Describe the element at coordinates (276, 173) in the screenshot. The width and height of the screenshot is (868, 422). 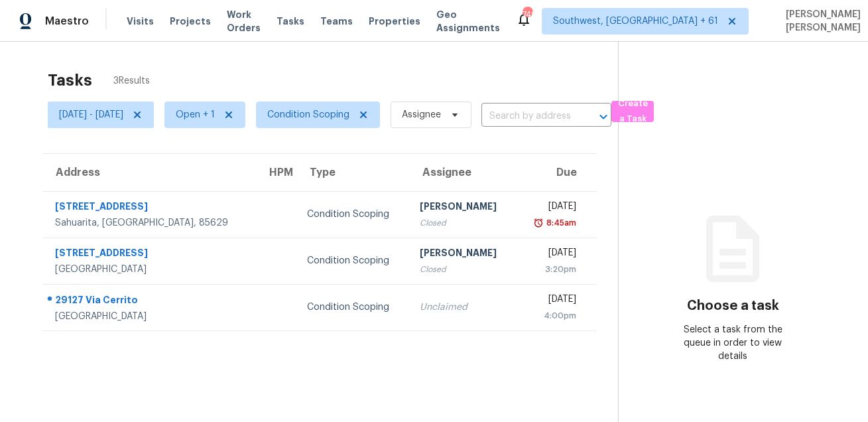
I see `th: HPM` at that location.